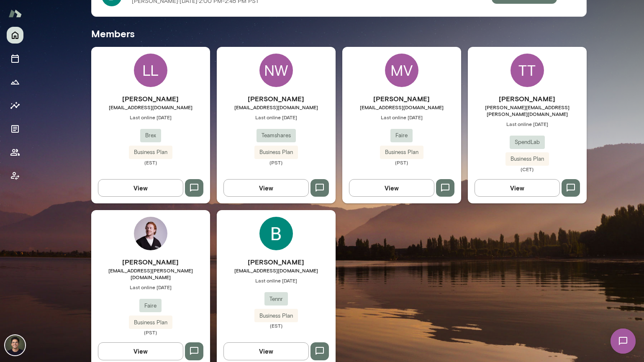 This screenshot has height=362, width=644. I want to click on button: Client app, so click(15, 176).